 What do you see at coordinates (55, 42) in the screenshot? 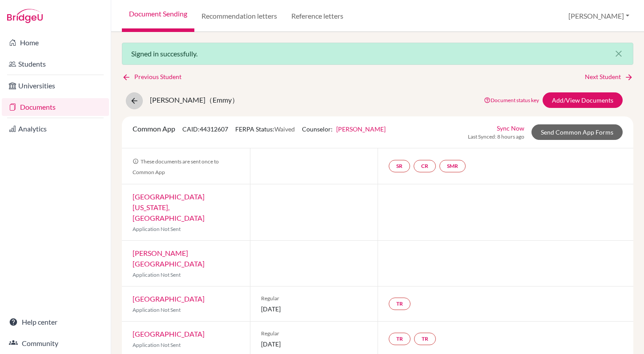
I see `a: Home` at bounding box center [55, 42].